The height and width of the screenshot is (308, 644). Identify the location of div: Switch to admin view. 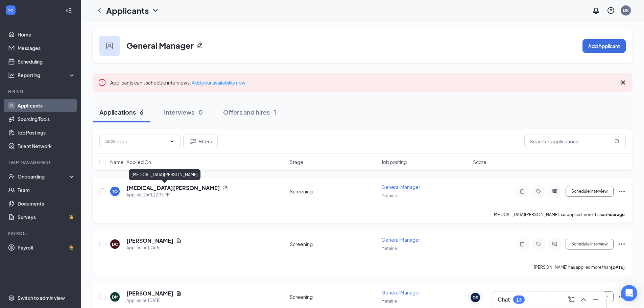
(41, 298).